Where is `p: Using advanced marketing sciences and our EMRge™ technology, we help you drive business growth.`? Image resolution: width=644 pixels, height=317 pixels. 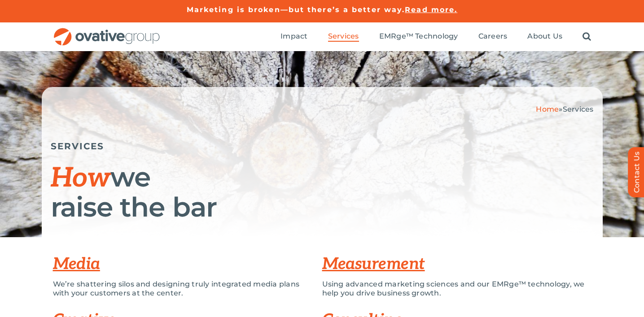 p: Using advanced marketing sciences and our EMRge™ technology, we help you drive business growth. is located at coordinates (457, 288).